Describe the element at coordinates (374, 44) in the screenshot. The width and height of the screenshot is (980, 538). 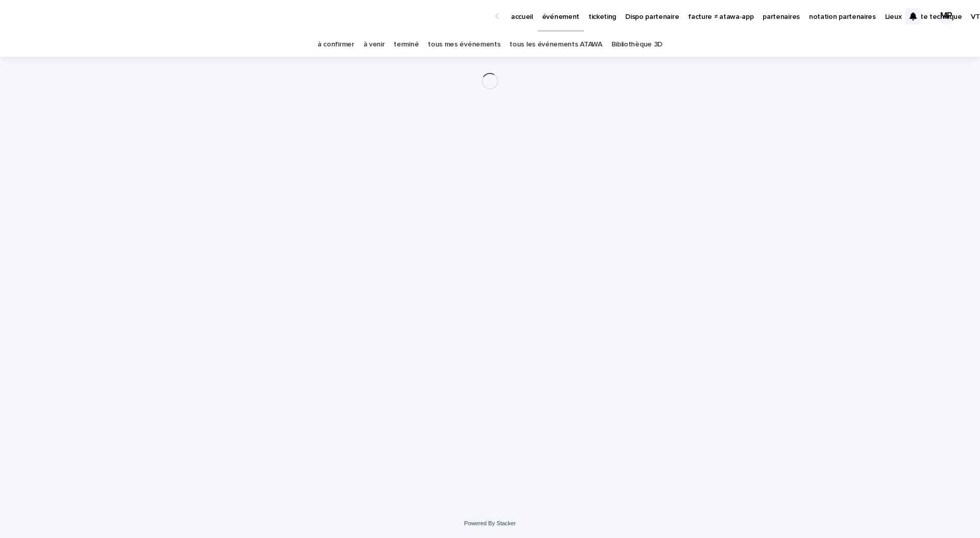
I see `a: à venir` at that location.